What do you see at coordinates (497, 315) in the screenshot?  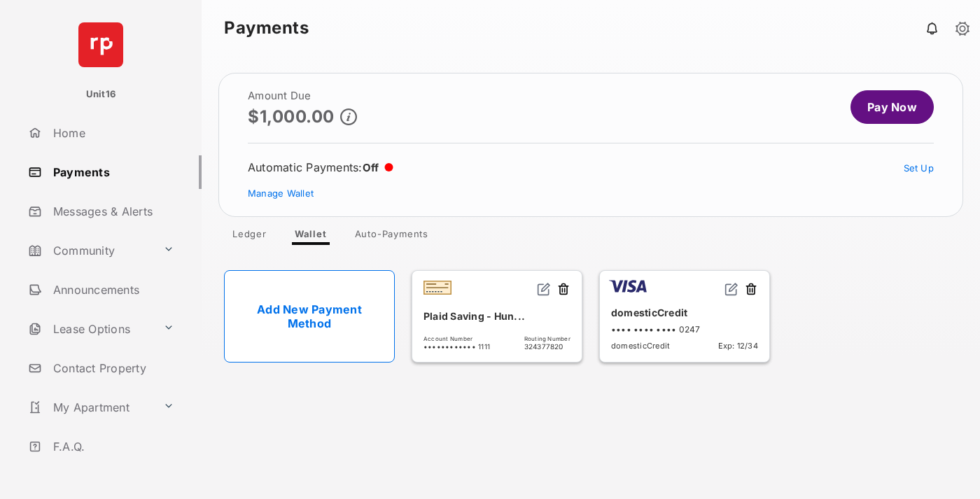 I see `div: Plaid Saving - Hun...` at bounding box center [497, 315].